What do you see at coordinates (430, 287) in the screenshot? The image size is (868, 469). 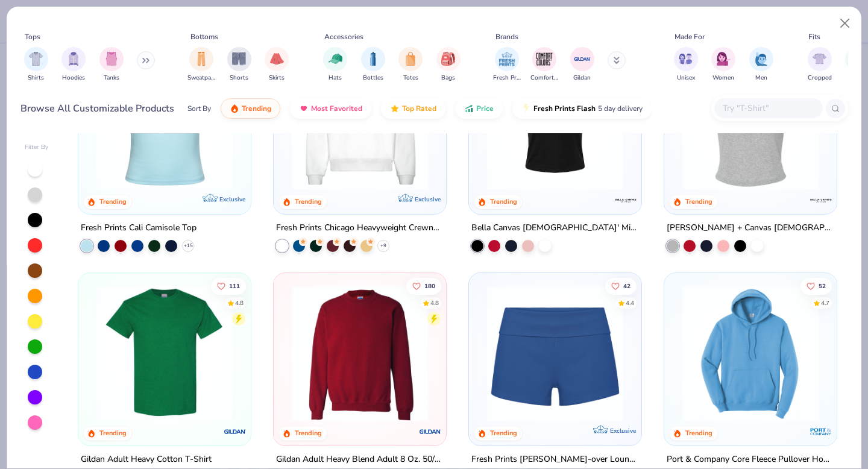 I see `span: 180` at bounding box center [430, 287].